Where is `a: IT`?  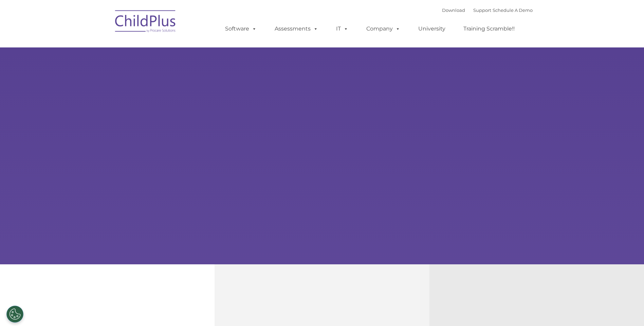
a: IT is located at coordinates (342, 29).